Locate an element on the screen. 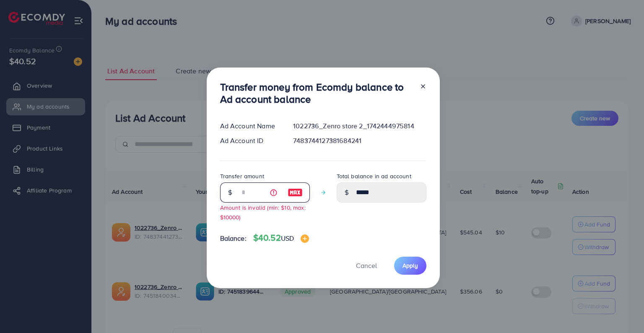 This screenshot has width=644, height=333. div: 1022736_Zenro store 2_1742444975814 is located at coordinates (359, 126).